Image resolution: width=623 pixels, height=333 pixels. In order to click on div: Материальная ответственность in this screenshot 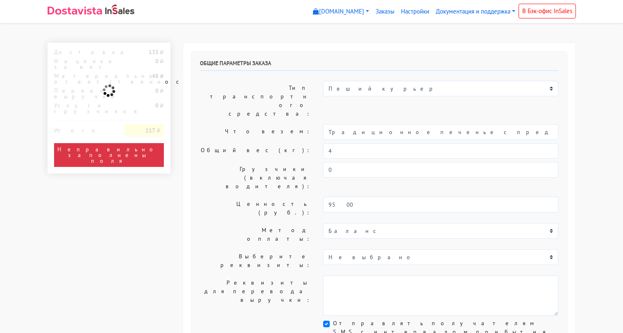, I will do `click(84, 79)`.